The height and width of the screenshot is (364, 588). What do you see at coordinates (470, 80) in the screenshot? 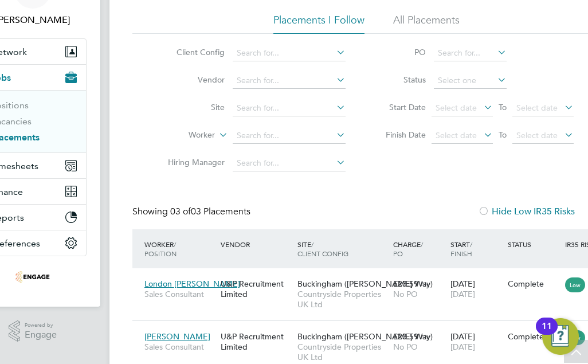
I see `input: Select one` at bounding box center [470, 80].